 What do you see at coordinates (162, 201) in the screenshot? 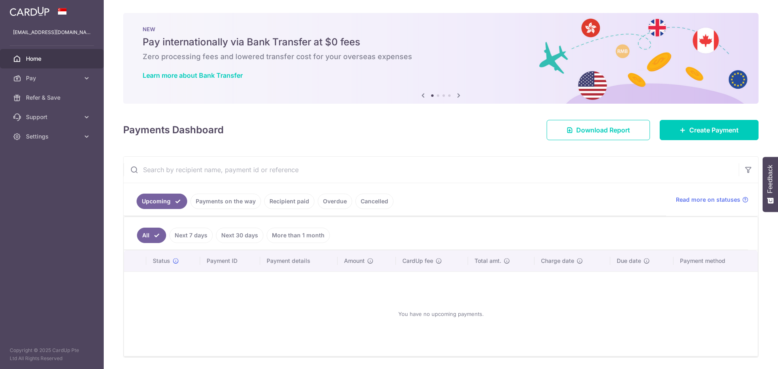
I see `a: Upcoming` at bounding box center [162, 201].